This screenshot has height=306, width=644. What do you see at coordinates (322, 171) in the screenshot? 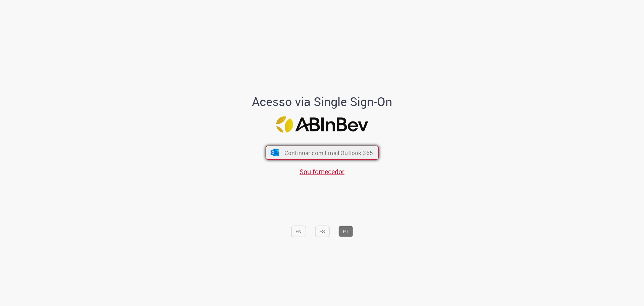
I see `a: Sou fornecedor` at bounding box center [322, 171].